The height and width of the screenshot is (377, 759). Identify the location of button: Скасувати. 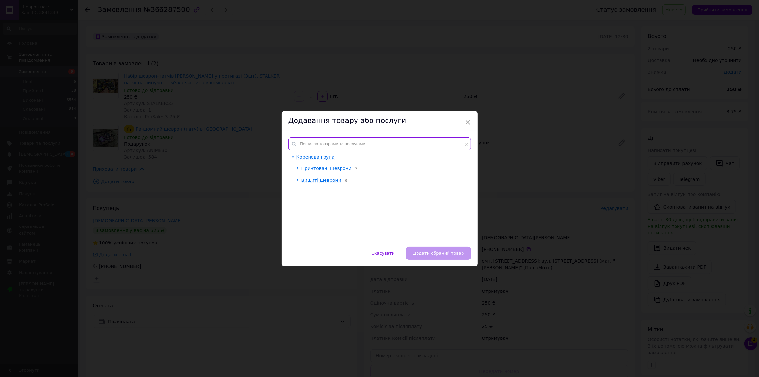
(383, 253).